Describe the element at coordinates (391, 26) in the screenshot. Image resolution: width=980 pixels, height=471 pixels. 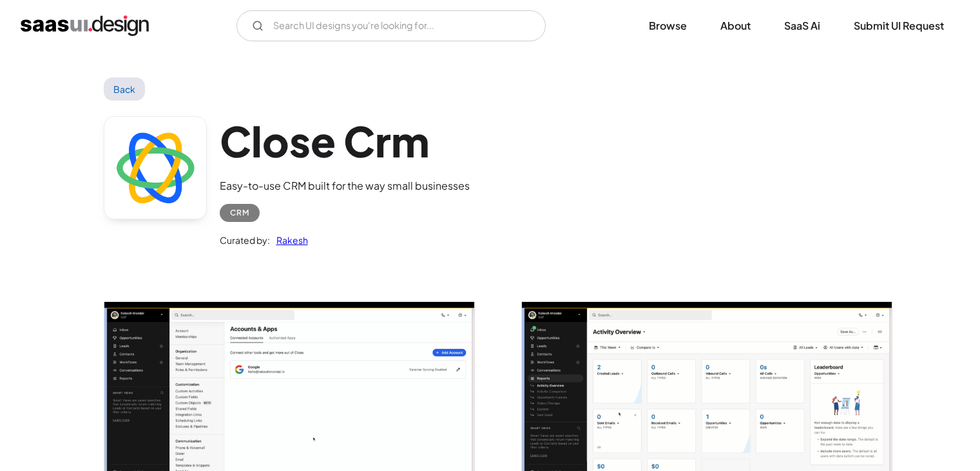
I see `input: Search UI designs you're looking for...` at that location.